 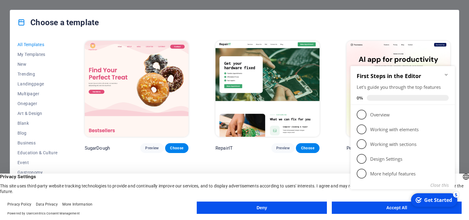 What do you see at coordinates (37, 113) in the screenshot?
I see `button: Art & Design` at bounding box center [37, 113].